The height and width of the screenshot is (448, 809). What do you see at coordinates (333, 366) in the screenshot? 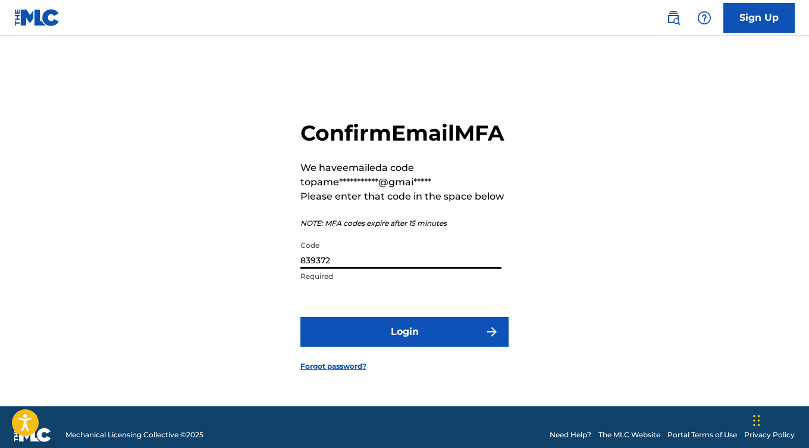
I see `a: Forgot password?` at bounding box center [333, 366].